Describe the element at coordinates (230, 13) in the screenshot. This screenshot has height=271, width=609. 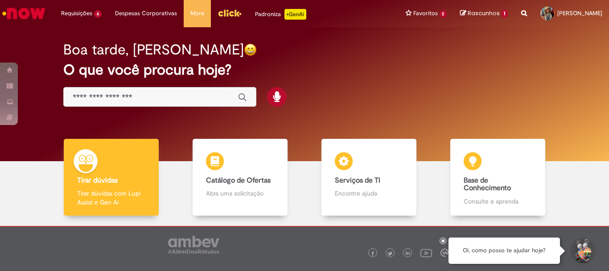
I see `img: click_logo_yellow_360x200.png` at that location.